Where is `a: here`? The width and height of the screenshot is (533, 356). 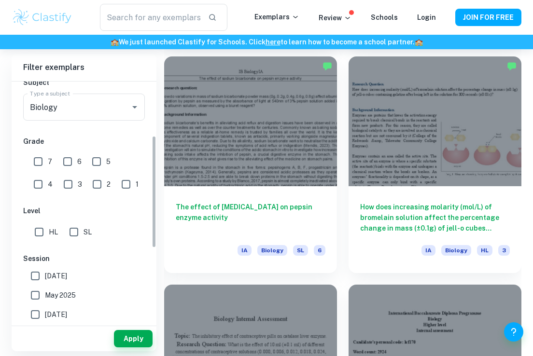 a: here is located at coordinates (273, 42).